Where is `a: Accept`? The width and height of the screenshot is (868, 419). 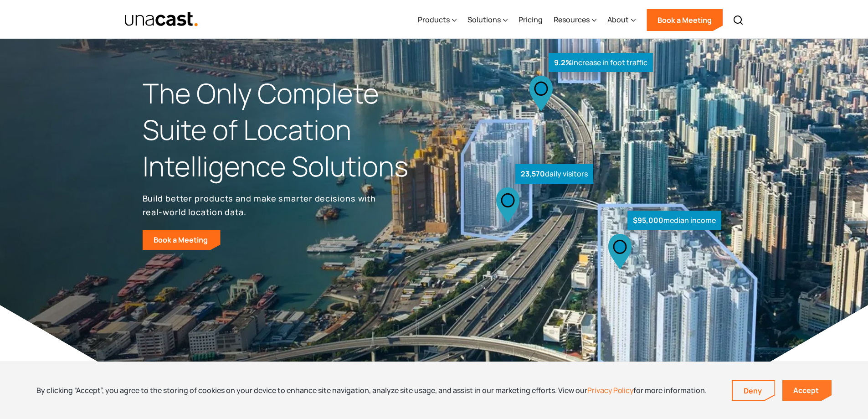
a: Accept is located at coordinates (807, 391).